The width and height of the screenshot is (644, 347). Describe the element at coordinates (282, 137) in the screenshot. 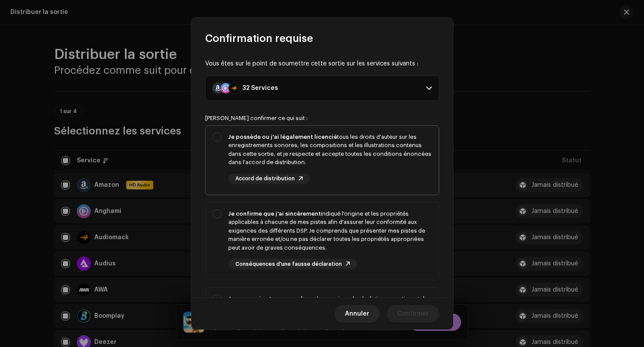

I see `strong: Je possède ou j'ai légalement licencié` at that location.